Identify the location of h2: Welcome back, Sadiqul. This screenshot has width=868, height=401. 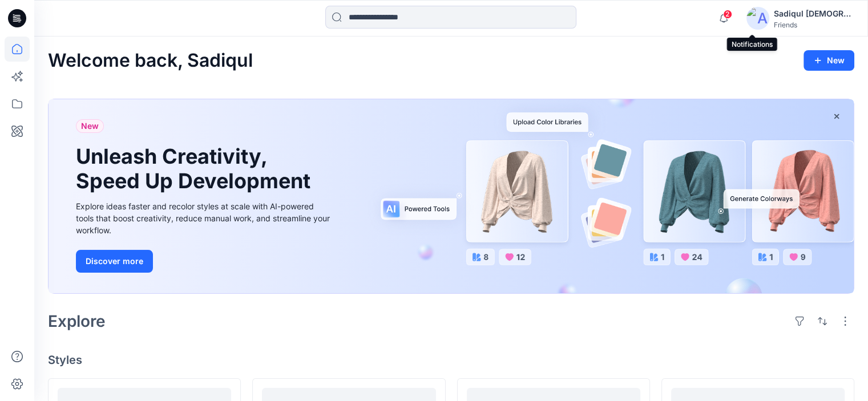
(150, 61).